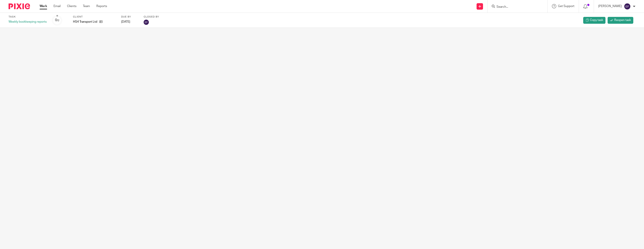 The image size is (644, 249). I want to click on span: Get Support, so click(566, 6).